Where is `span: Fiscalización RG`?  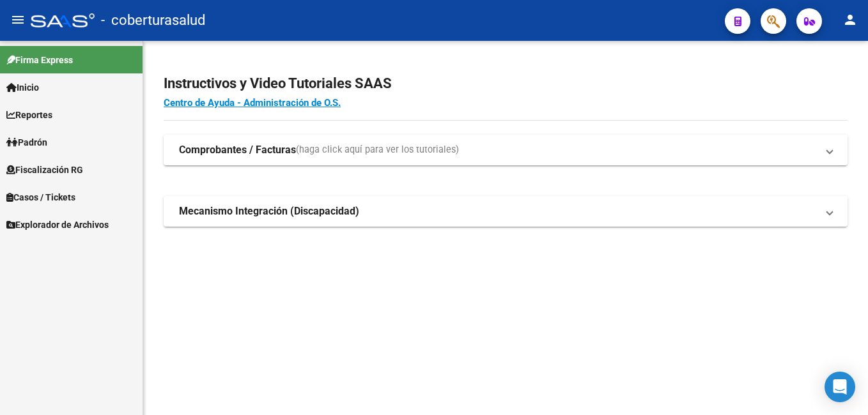 span: Fiscalización RG is located at coordinates (44, 170).